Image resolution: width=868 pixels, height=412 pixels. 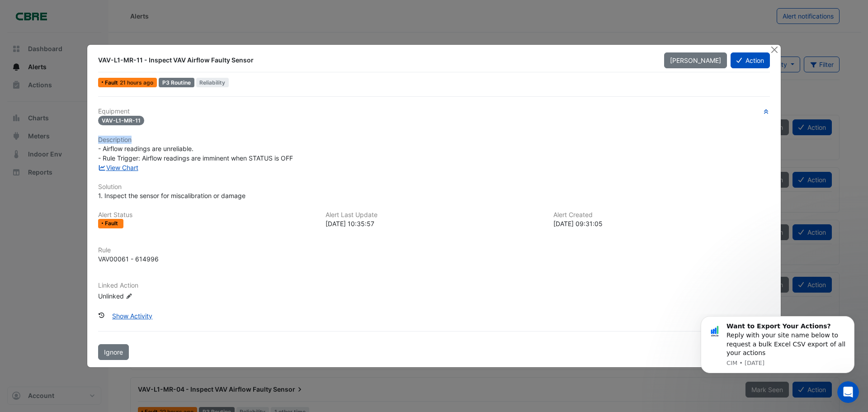 What do you see at coordinates (434, 286) in the screenshot?
I see `h6: Linked Action` at bounding box center [434, 286].